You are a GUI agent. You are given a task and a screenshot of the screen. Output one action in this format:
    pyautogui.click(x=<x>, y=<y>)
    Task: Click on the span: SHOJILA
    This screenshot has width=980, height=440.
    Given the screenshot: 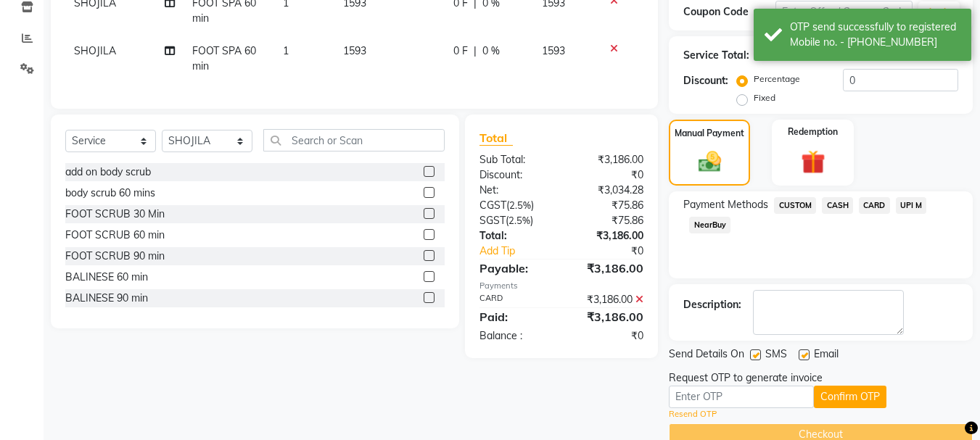 What is the action you would take?
    pyautogui.click(x=95, y=51)
    